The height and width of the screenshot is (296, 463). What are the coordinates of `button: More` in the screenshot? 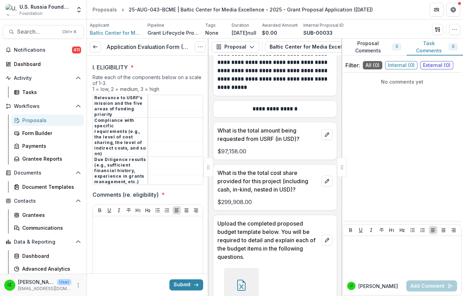 It's located at (78, 286).